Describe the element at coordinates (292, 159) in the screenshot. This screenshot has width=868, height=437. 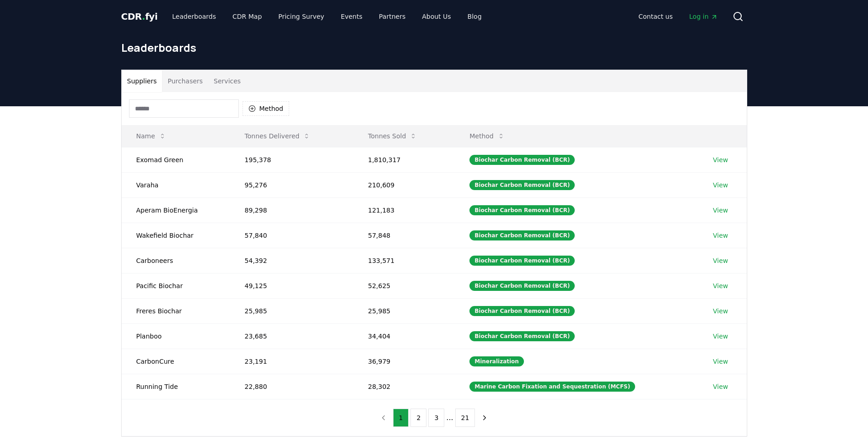
I see `td: 195,378` at that location.